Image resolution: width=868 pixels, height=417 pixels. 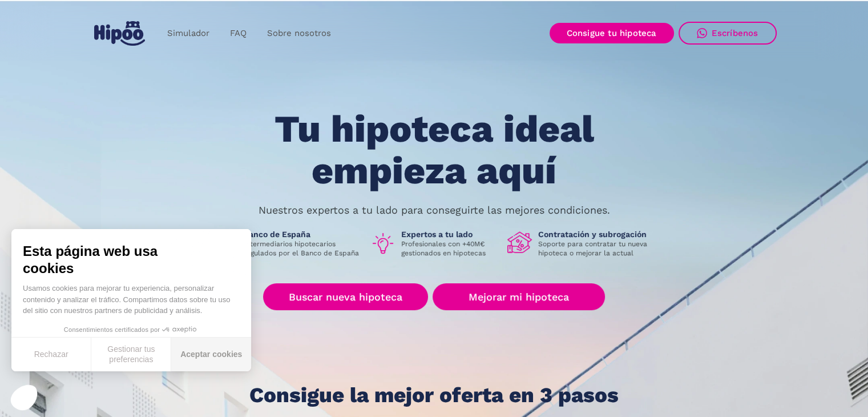 I want to click on p: Profesionales con +40M€ gestionados en hipotecas, so click(x=450, y=249).